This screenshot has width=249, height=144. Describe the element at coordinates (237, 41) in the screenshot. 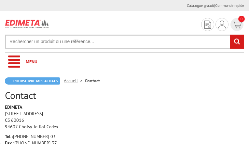

I see `input: rechercher` at that location.